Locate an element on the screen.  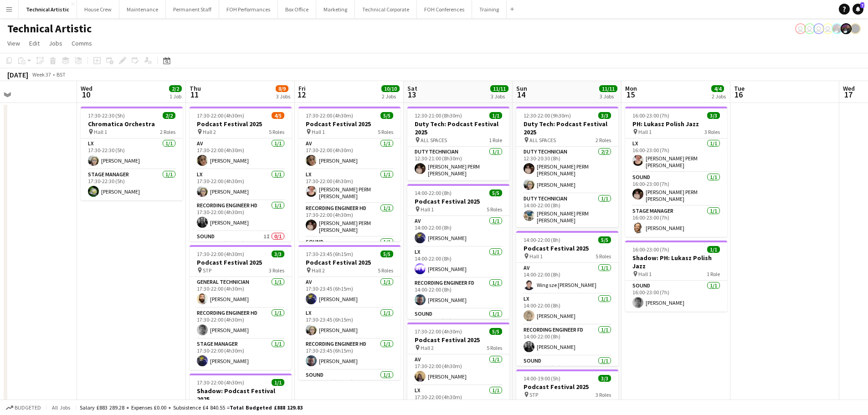
a: 7 is located at coordinates (857, 9).